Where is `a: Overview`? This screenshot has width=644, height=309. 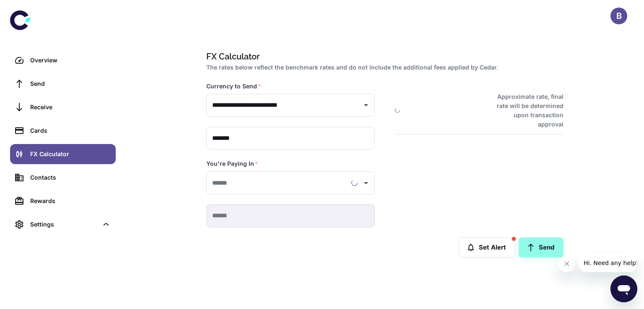 a: Overview is located at coordinates (63, 60).